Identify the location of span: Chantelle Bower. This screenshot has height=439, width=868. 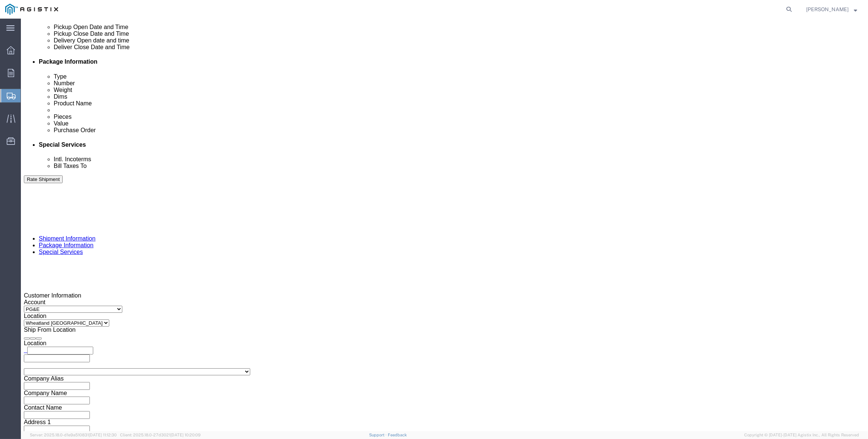
(828, 9).